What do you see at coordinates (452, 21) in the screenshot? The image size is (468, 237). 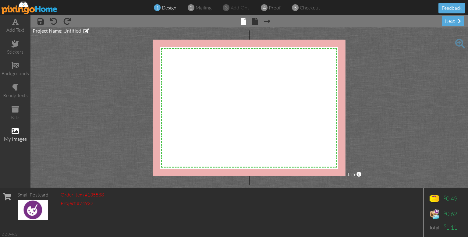 I see `div: next` at bounding box center [452, 21].